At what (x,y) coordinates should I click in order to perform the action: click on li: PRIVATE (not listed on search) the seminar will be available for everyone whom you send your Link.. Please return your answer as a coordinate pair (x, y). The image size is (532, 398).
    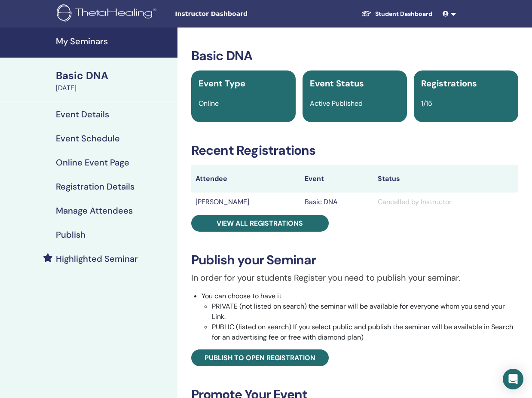
    Looking at the image, I should click on (364, 312).